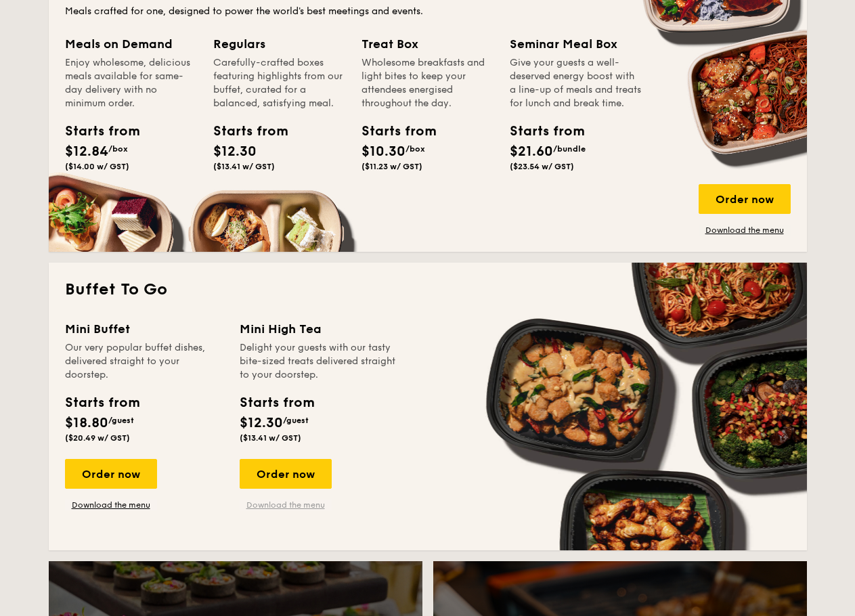 This screenshot has height=616, width=855. I want to click on span: ($23.54 w/ GST), so click(542, 167).